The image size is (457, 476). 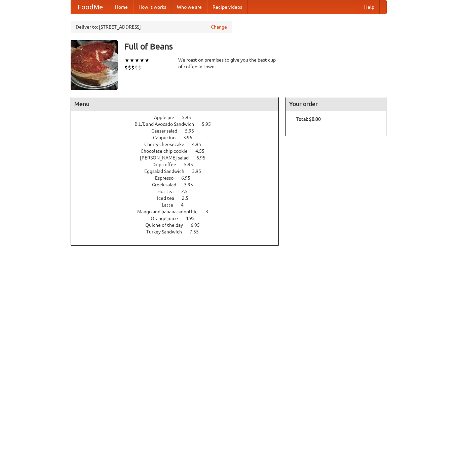 What do you see at coordinates (179, 218) in the screenshot?
I see `a: Orange juice 4.95` at bounding box center [179, 218].